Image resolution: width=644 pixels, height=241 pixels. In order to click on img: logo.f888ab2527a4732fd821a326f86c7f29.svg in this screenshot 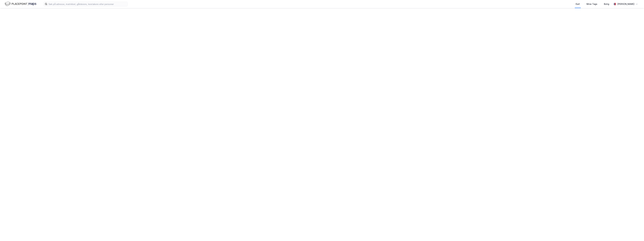, I will do `click(21, 4)`.